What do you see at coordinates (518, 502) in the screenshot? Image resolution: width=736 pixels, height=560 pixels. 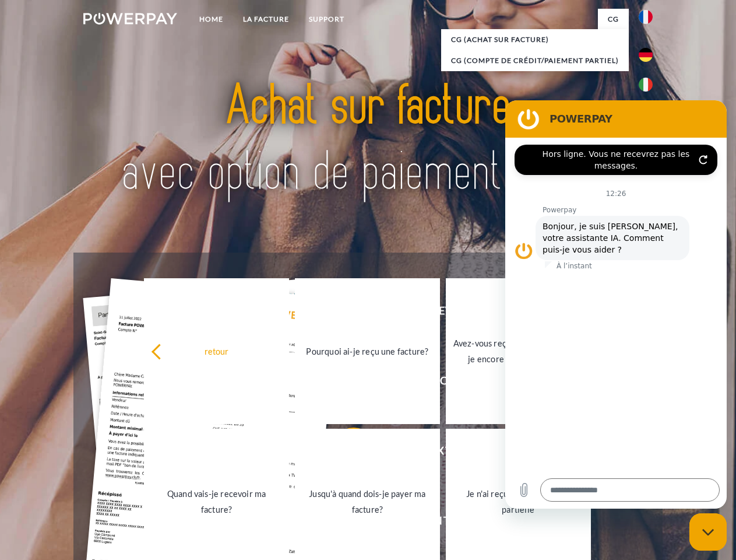 I see `div: Je n'ai reçu qu'une livraison partielle` at bounding box center [518, 502].